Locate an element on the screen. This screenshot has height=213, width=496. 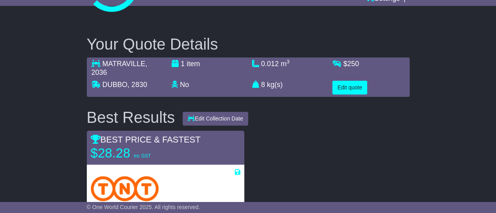
button: Edit Collection Date is located at coordinates (215, 118).